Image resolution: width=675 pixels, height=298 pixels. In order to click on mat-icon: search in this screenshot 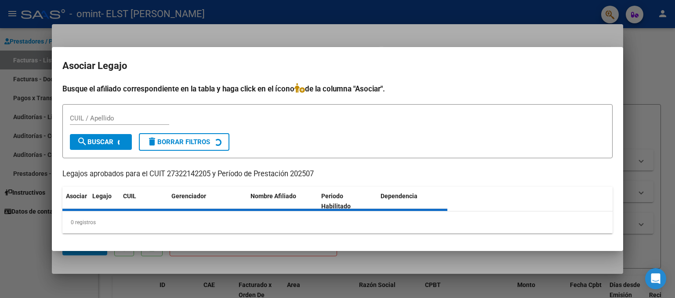, I will do `click(82, 142)`.